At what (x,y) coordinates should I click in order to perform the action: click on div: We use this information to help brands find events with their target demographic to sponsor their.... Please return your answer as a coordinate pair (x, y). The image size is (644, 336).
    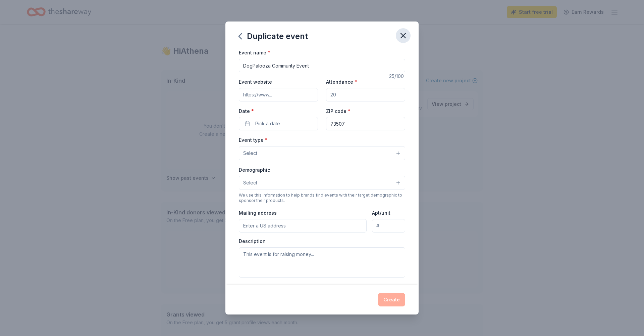
    Looking at the image, I should click on (322, 198).